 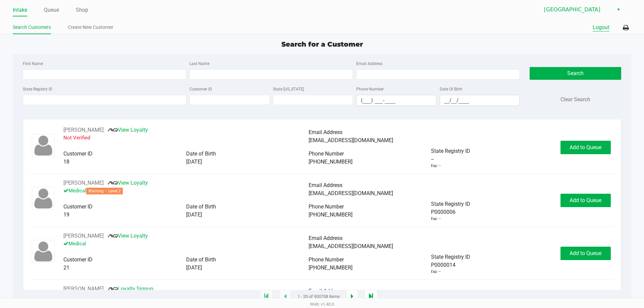 What do you see at coordinates (451, 89) in the screenshot?
I see `label: Date Of Birth` at bounding box center [451, 89].